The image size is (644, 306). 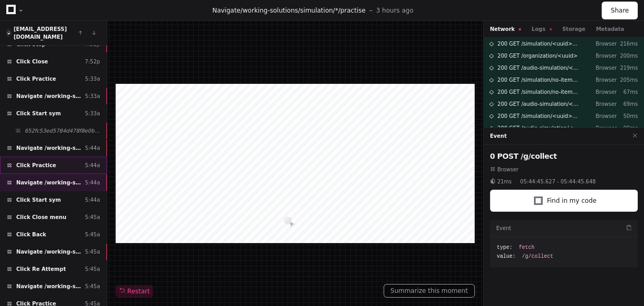 I want to click on span: 200 GET /organization/<uuid>, so click(x=537, y=56).